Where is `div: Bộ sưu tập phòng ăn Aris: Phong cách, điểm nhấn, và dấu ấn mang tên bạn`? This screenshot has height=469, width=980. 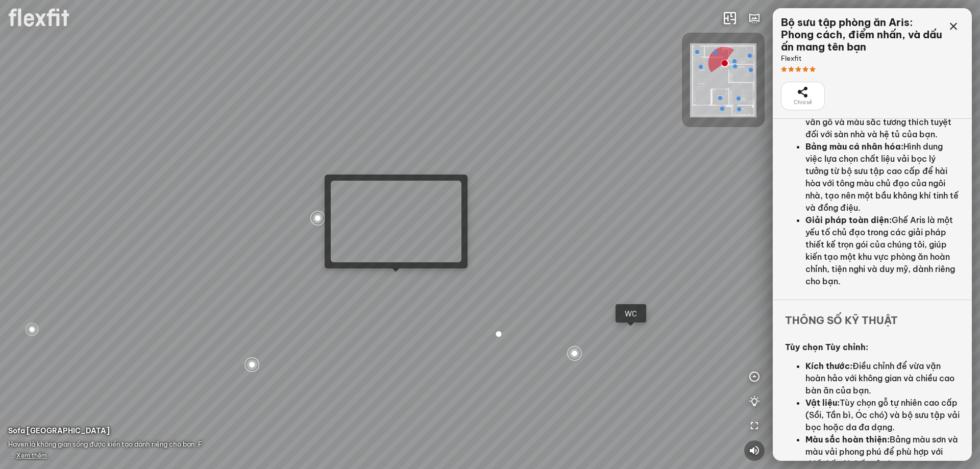 div: Bộ sưu tập phòng ăn Aris: Phong cách, điểm nhấn, và dấu ấn mang tên bạn is located at coordinates (862, 35).